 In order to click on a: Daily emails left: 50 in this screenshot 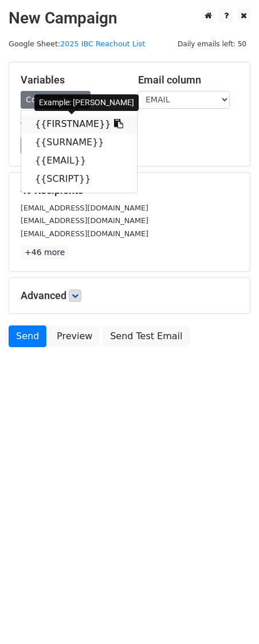, I will do `click(212, 44)`.